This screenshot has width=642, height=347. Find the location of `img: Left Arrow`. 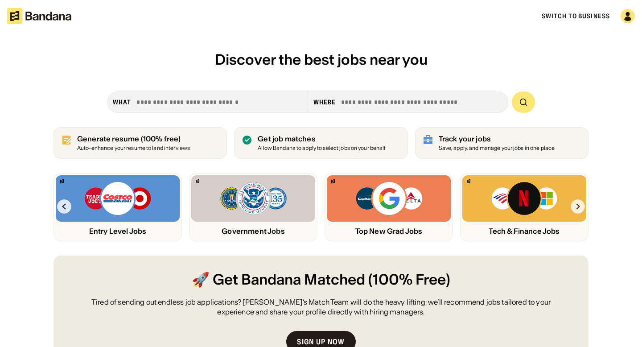

img: Left Arrow is located at coordinates (64, 207).